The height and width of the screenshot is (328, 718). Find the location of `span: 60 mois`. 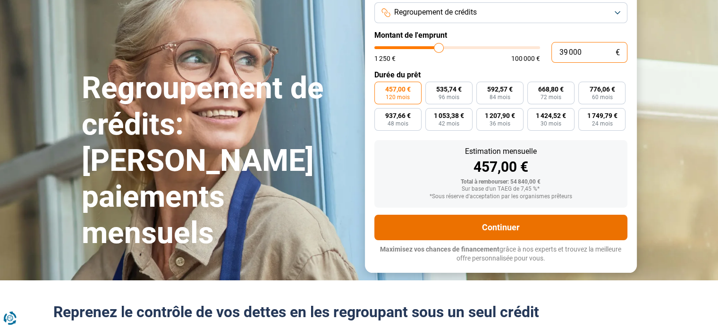

span: 60 mois is located at coordinates (602, 97).